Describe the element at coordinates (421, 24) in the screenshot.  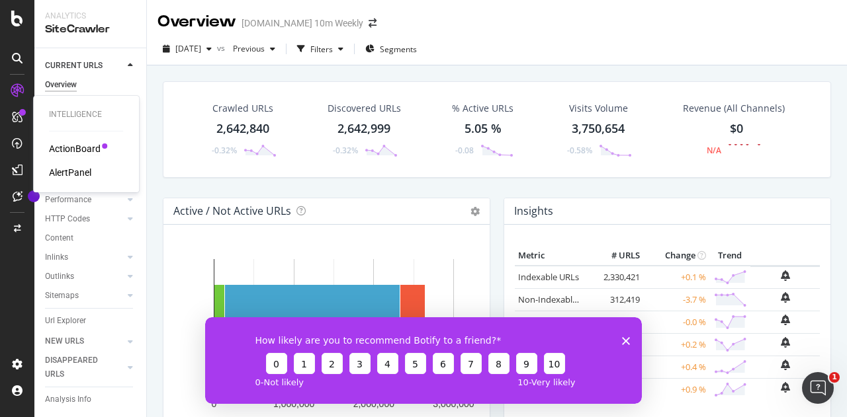
I see `div: Close survey` at that location.